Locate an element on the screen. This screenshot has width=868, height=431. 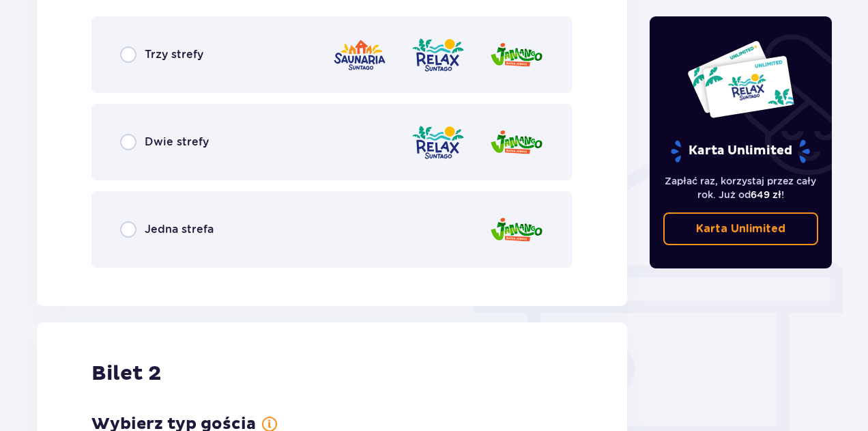
img: Saunaria is located at coordinates (360, 55).